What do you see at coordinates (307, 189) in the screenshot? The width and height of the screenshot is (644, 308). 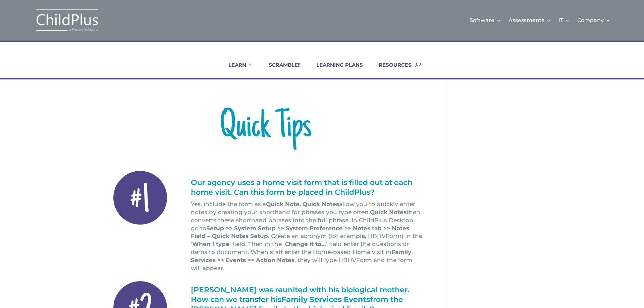 I see `h1: Our agency uses a home visit form that is filled out at each home visit. Can this form be placed ...` at bounding box center [307, 189].